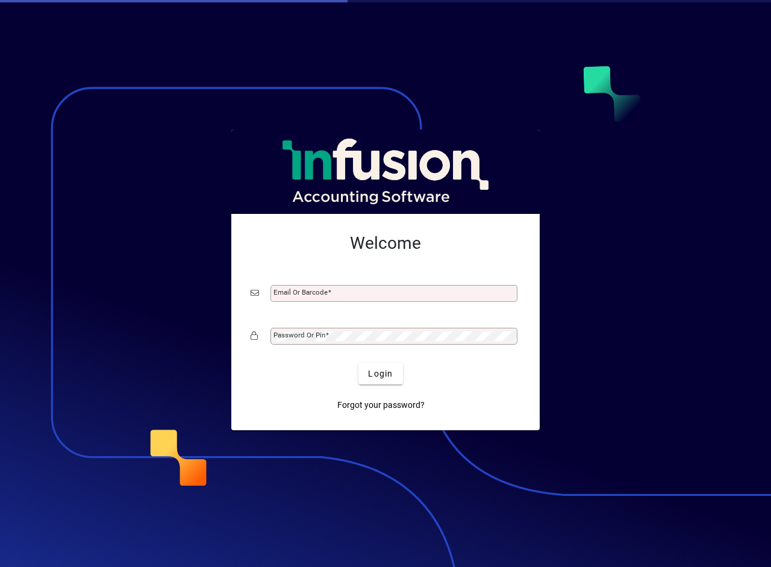  What do you see at coordinates (381, 405) in the screenshot?
I see `a: Forgot your password?` at bounding box center [381, 405].